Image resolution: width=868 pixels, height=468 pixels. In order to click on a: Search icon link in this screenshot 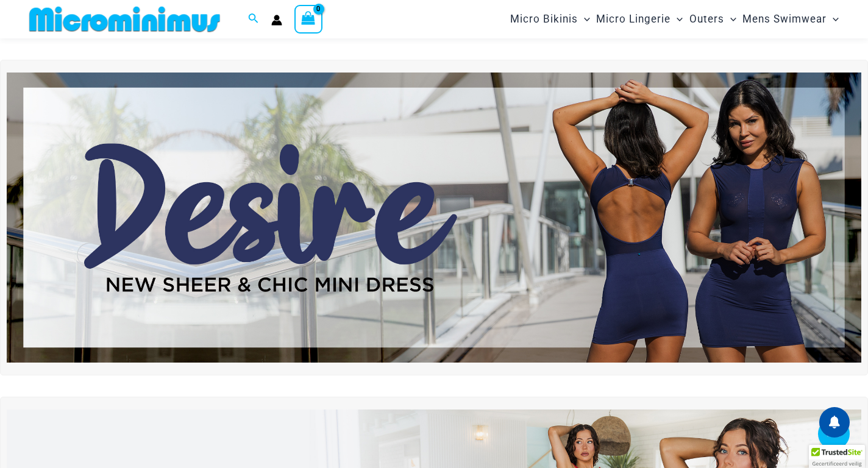, I will do `click(253, 19)`.